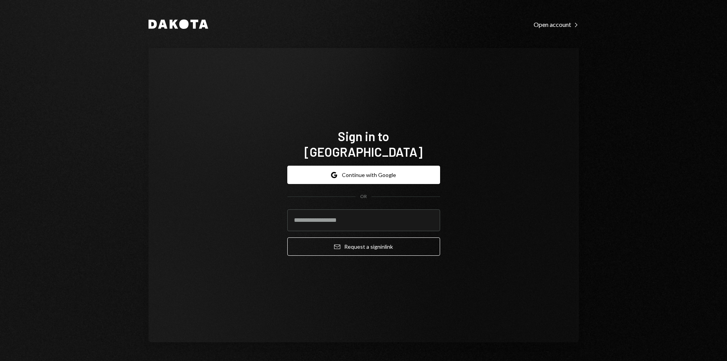  What do you see at coordinates (363, 196) in the screenshot?
I see `div: OR` at bounding box center [363, 196].